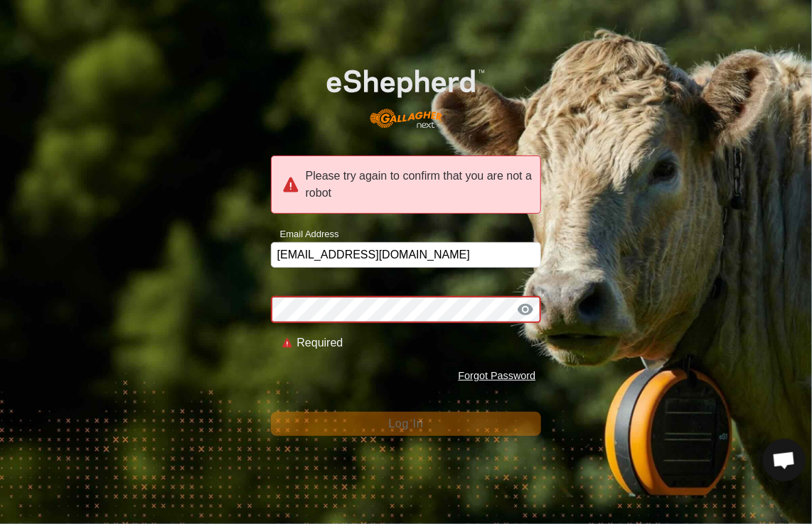 Image resolution: width=812 pixels, height=524 pixels. I want to click on img: E-shepherd Logo, so click(406, 93).